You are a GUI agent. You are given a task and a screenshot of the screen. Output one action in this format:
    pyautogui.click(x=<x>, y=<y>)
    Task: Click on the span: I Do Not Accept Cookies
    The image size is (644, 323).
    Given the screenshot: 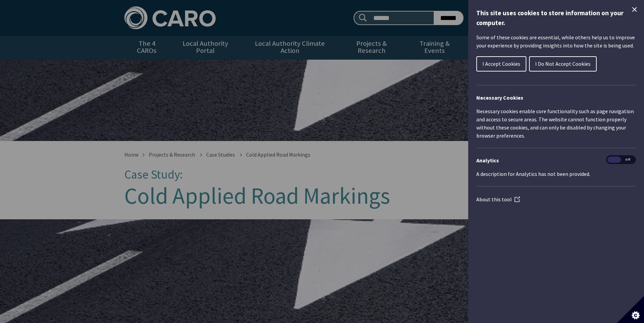 What is the action you would take?
    pyautogui.click(x=563, y=64)
    